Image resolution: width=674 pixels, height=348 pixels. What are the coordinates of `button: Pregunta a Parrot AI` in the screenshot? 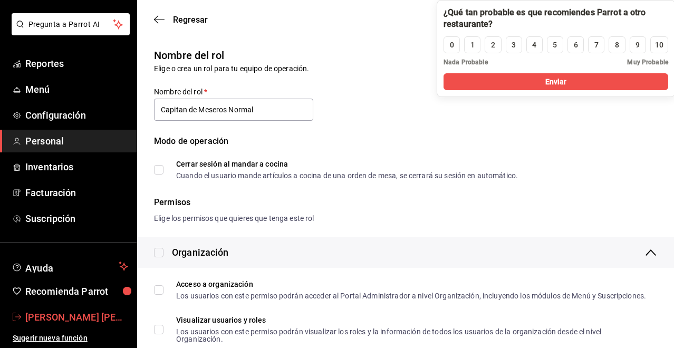 It's located at (71, 24).